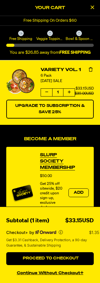  I want to click on span: Get $3.31 Cashback, Delivery Protection, a 90-day Guarantee, & Sustainable Shipping, so click(53, 242).